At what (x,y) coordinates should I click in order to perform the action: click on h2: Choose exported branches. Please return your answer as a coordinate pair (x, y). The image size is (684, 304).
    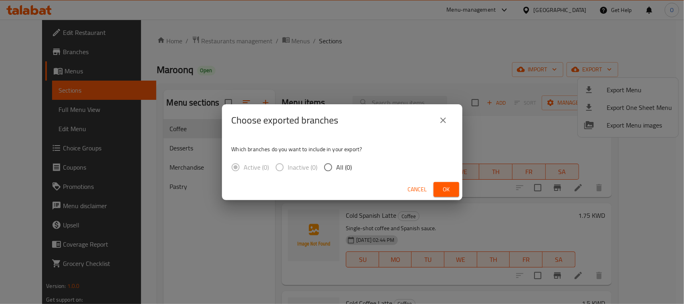
    Looking at the image, I should click on (285, 120).